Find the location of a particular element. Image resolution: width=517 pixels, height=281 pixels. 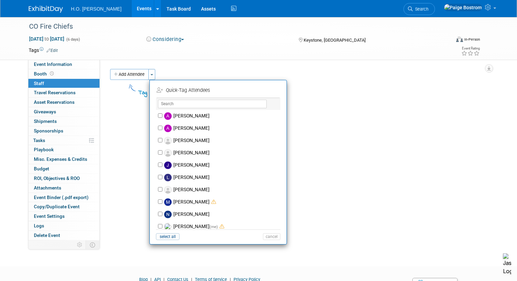

span: to is located at coordinates (46, 39).